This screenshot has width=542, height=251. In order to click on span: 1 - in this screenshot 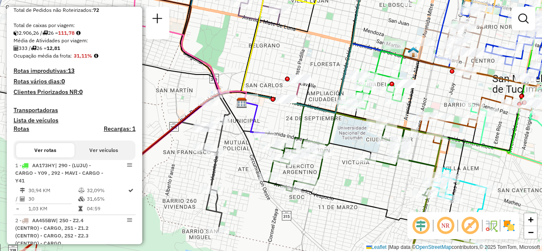, I will do `click(59, 173)`.